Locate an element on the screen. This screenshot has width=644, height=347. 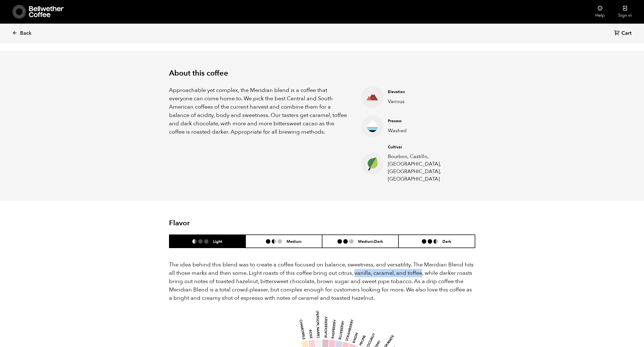
h4: Elevation is located at coordinates (427, 92).